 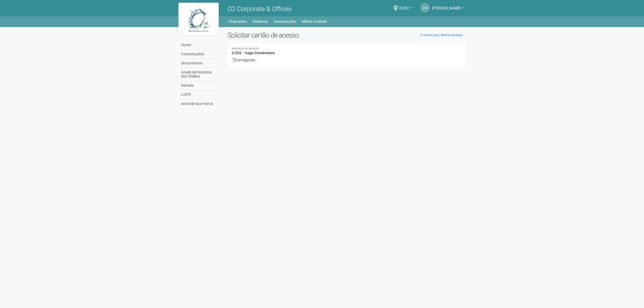 I want to click on div: Carregando..., so click(x=346, y=60).